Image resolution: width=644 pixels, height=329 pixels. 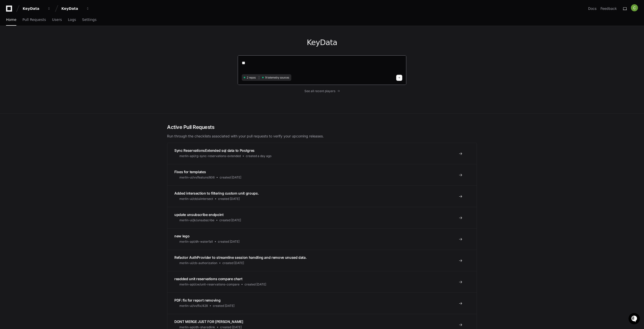 What do you see at coordinates (48, 55) in the screenshot?
I see `a: Powered byPylon` at bounding box center [48, 55].